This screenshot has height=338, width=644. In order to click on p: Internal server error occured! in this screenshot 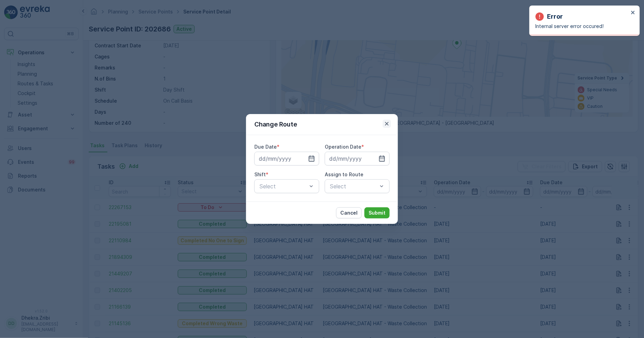, I will do `click(582, 27)`.